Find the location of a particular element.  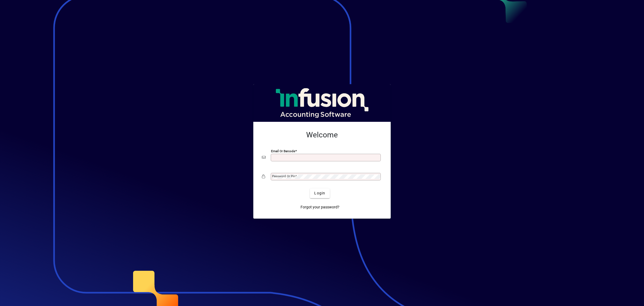

a: Forgot your password? is located at coordinates (320, 207).